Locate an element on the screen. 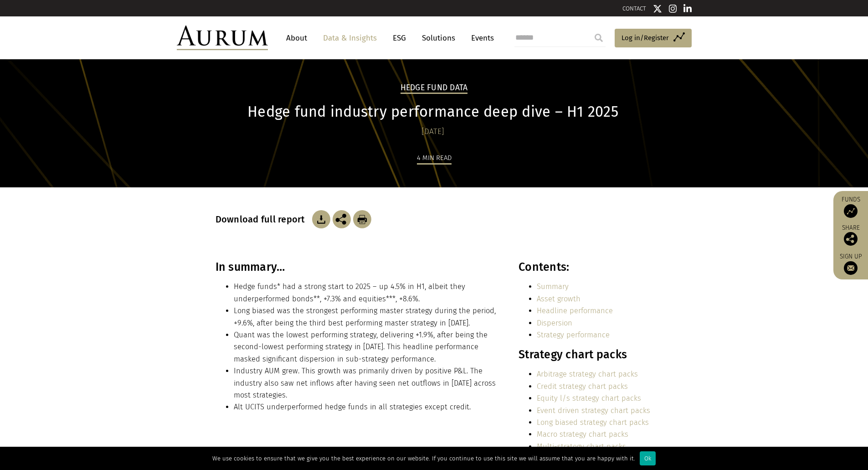  img: Aurum is located at coordinates (222, 38).